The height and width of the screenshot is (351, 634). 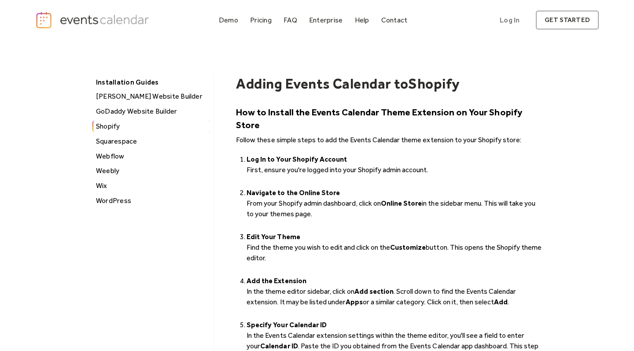 I want to click on div: Demo, so click(x=228, y=20).